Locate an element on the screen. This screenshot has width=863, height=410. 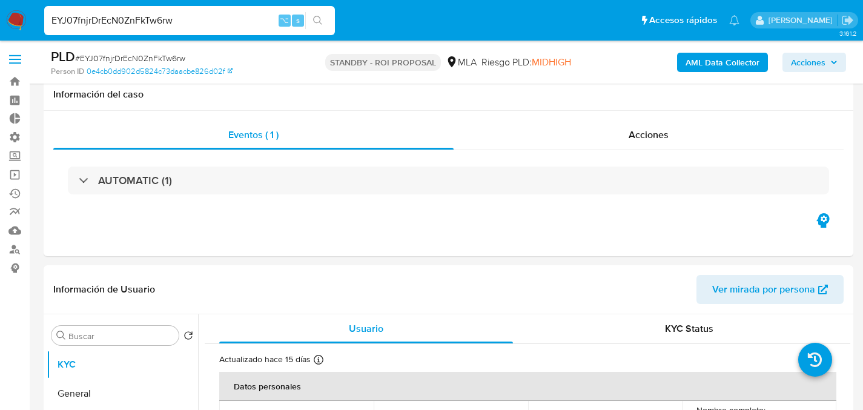
button: General is located at coordinates (122, 394).